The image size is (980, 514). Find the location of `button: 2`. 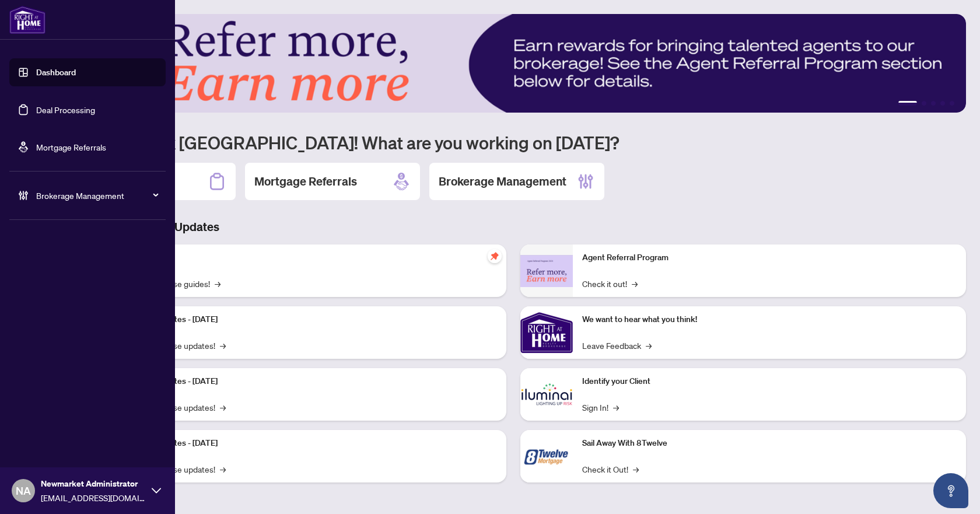

button: 2 is located at coordinates (924, 103).